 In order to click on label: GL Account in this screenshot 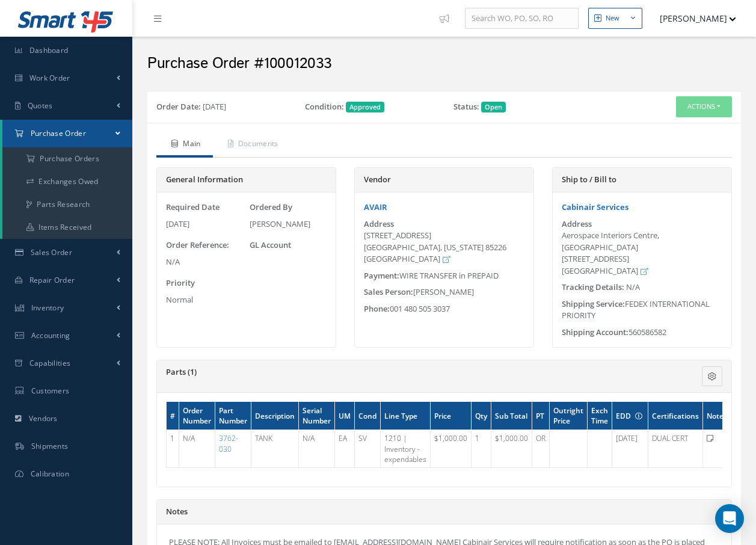, I will do `click(270, 245)`.